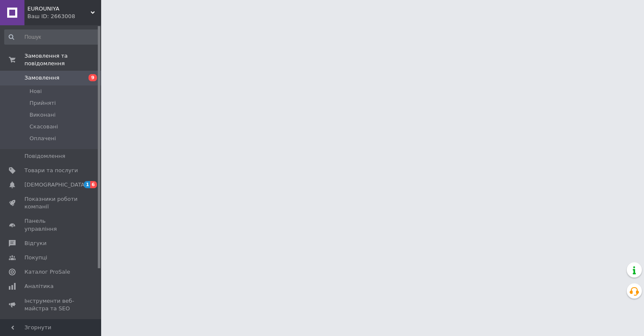  What do you see at coordinates (36, 92) in the screenshot?
I see `span: Нові` at bounding box center [36, 92].